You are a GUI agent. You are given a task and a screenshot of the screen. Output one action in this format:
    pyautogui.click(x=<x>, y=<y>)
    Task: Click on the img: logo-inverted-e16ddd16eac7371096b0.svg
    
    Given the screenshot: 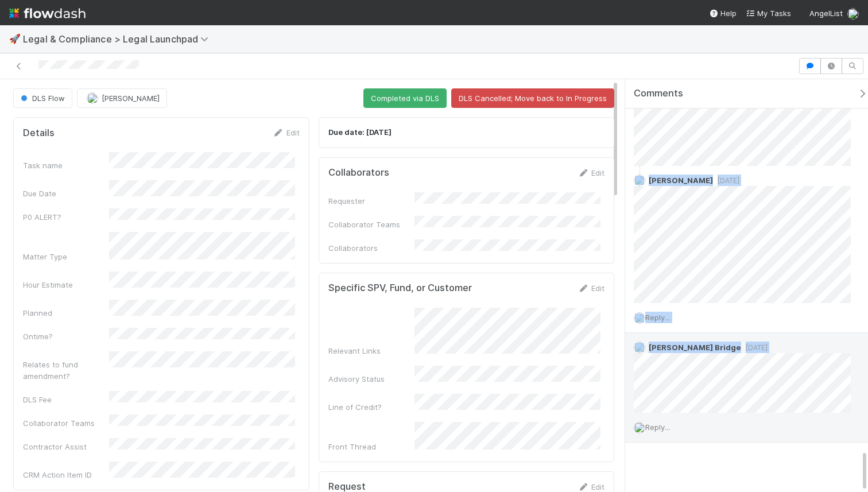 What is the action you would take?
    pyautogui.click(x=47, y=13)
    